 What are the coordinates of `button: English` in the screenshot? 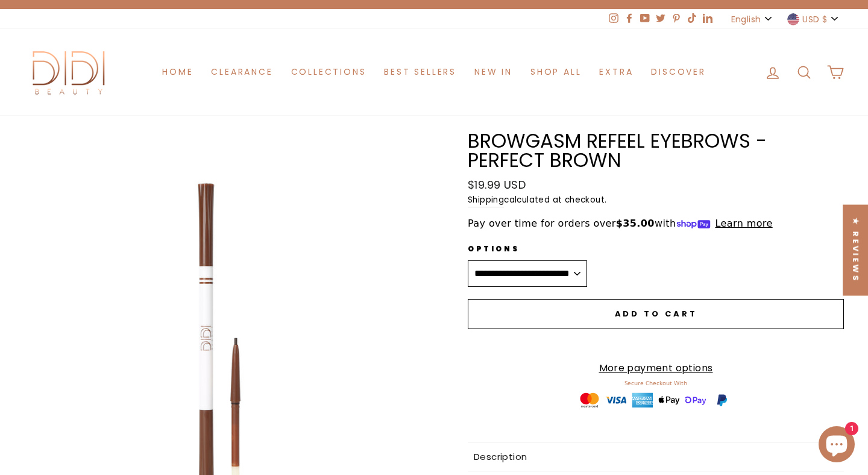 It's located at (752, 19).